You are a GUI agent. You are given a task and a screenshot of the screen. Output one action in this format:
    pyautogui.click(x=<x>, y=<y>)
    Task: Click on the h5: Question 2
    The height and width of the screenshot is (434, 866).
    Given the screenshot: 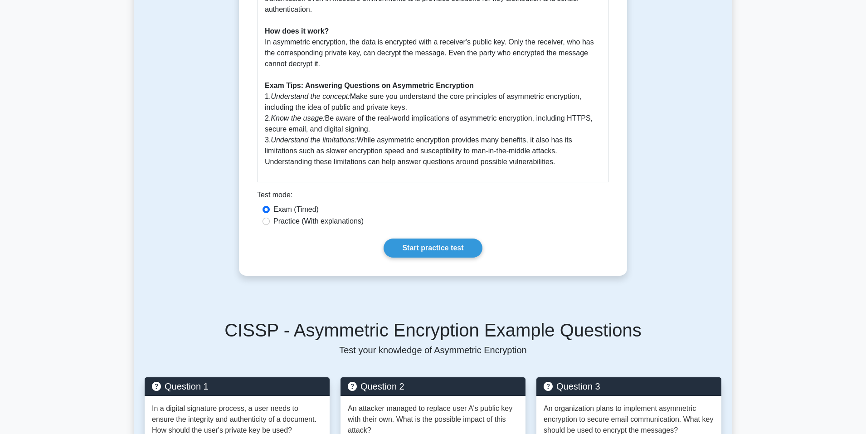 What is the action you would take?
    pyautogui.click(x=433, y=386)
    